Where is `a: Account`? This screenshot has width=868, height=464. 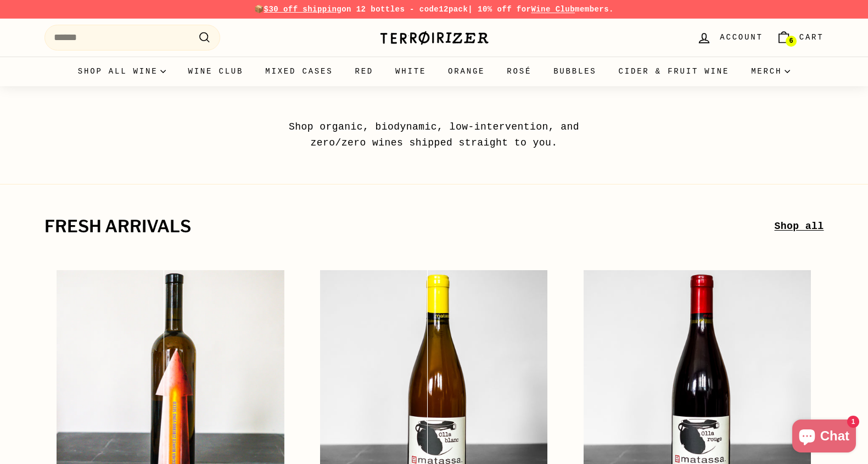 a: Account is located at coordinates (729, 38).